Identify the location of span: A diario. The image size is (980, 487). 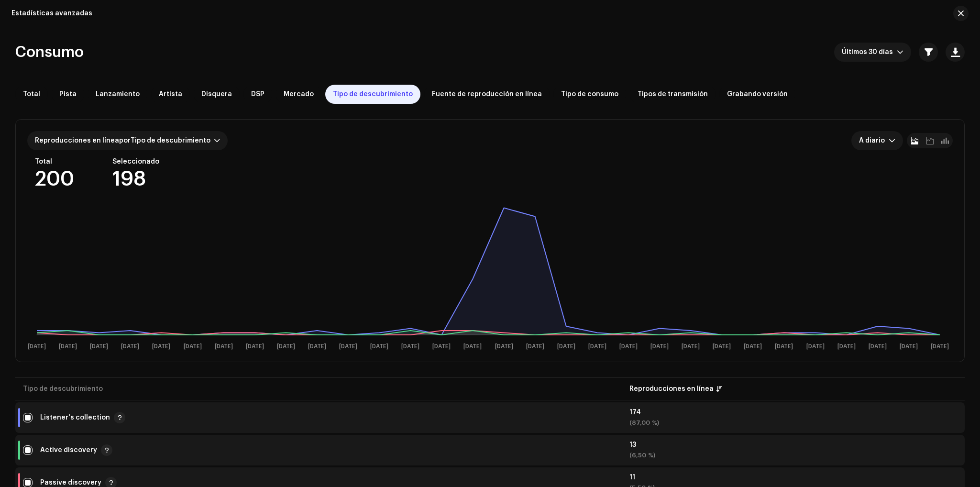
(874, 140).